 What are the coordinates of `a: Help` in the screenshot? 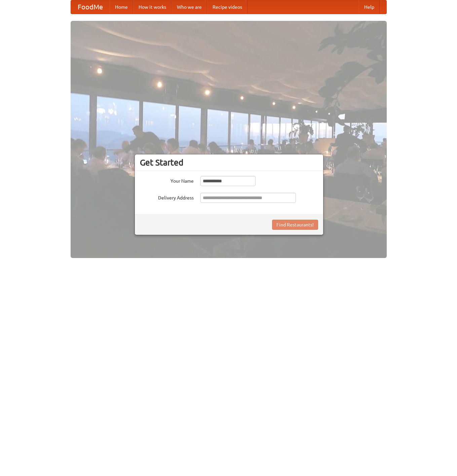 It's located at (369, 7).